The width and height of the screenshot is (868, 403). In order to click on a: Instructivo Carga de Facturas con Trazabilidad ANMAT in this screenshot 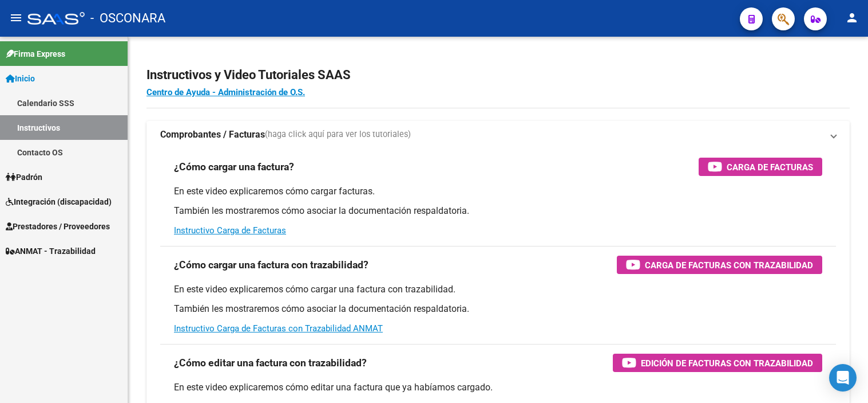, I will do `click(278, 328)`.